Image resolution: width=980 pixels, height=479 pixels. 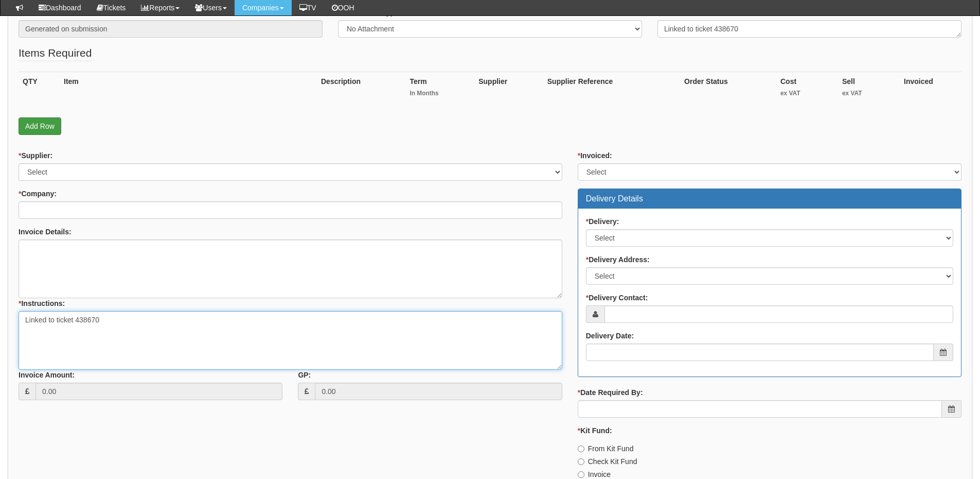 I want to click on label: Delivery Date:, so click(x=609, y=336).